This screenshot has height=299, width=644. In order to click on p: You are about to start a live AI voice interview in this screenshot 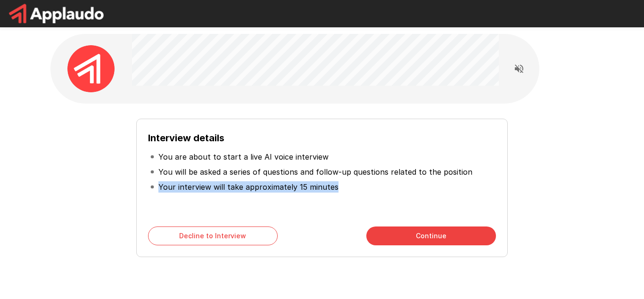, I will do `click(243, 157)`.